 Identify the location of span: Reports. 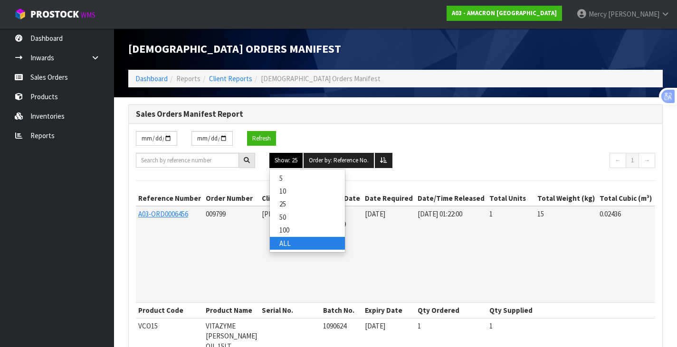
(188, 78).